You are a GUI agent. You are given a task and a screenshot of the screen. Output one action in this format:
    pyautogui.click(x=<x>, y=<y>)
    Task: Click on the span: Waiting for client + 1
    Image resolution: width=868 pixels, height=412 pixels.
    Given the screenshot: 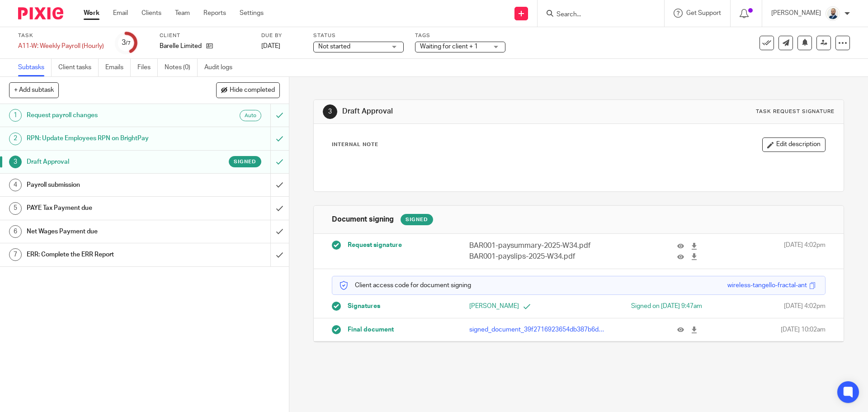 What is the action you would take?
    pyautogui.click(x=449, y=47)
    